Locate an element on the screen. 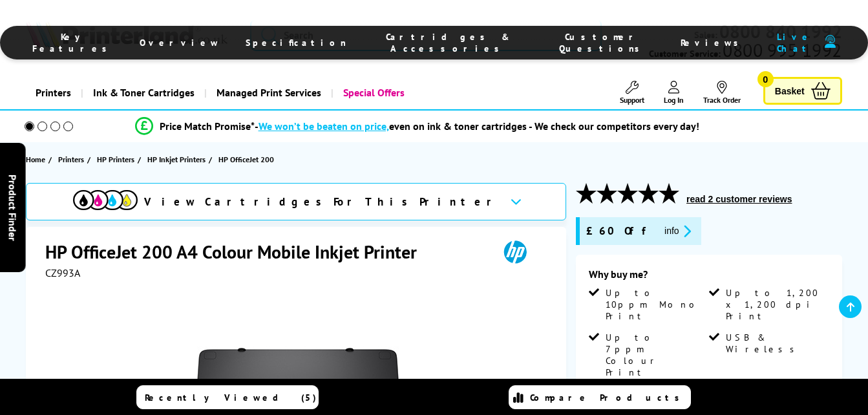 The image size is (868, 415). div: Why buy me? is located at coordinates (709, 277).